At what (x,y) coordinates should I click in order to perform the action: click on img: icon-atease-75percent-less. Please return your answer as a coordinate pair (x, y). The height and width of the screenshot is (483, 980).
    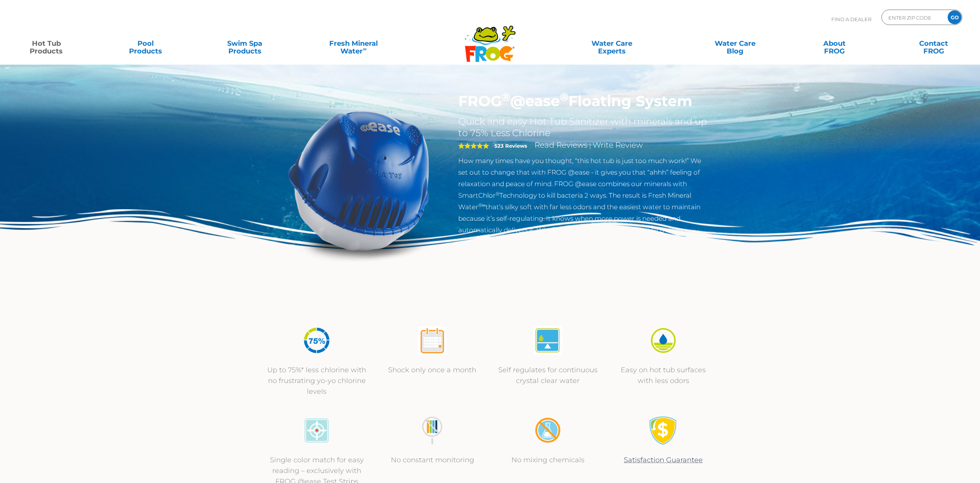
    Looking at the image, I should click on (317, 340).